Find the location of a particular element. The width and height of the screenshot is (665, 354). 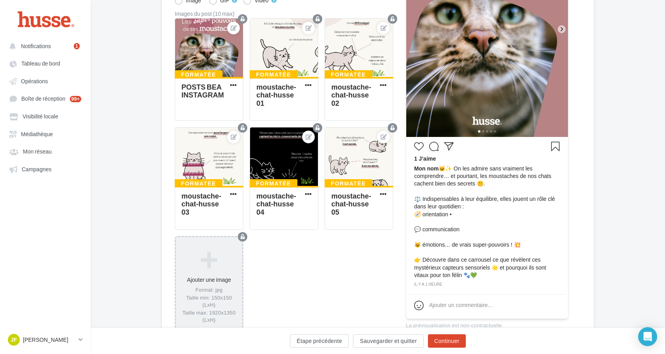

svg: Commenter is located at coordinates (434, 146).